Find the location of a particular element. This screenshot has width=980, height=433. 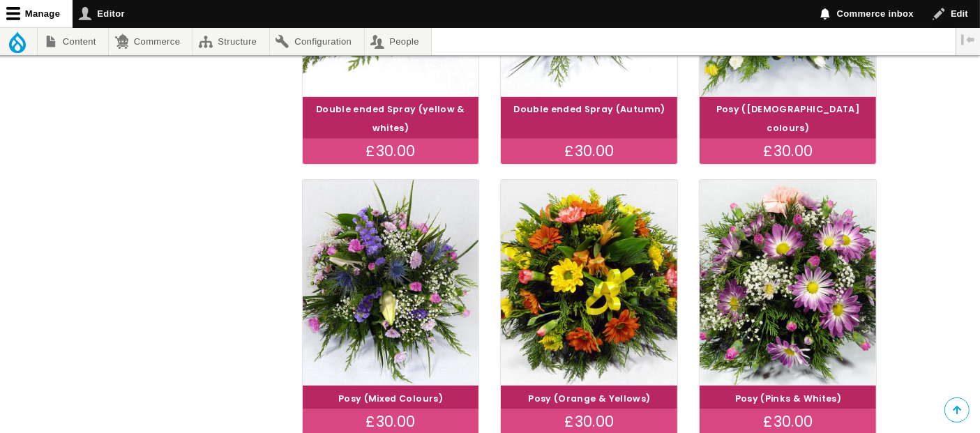

a: Content is located at coordinates (73, 41).